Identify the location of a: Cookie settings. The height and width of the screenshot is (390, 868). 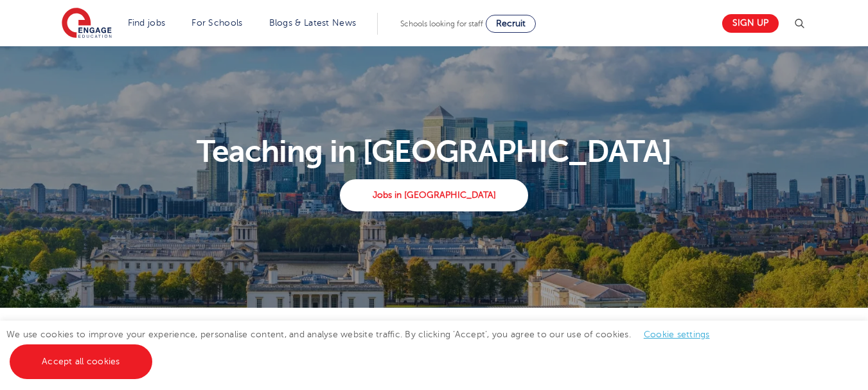
(677, 334).